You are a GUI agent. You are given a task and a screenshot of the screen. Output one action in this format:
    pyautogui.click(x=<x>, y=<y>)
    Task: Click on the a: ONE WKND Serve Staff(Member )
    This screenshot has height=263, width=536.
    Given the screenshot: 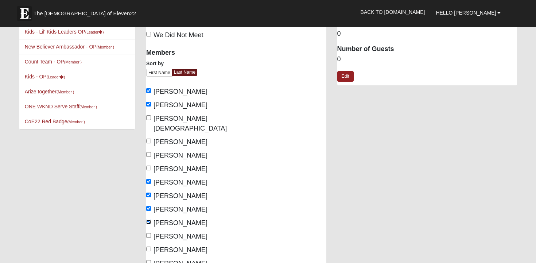 What is the action you would take?
    pyautogui.click(x=61, y=106)
    